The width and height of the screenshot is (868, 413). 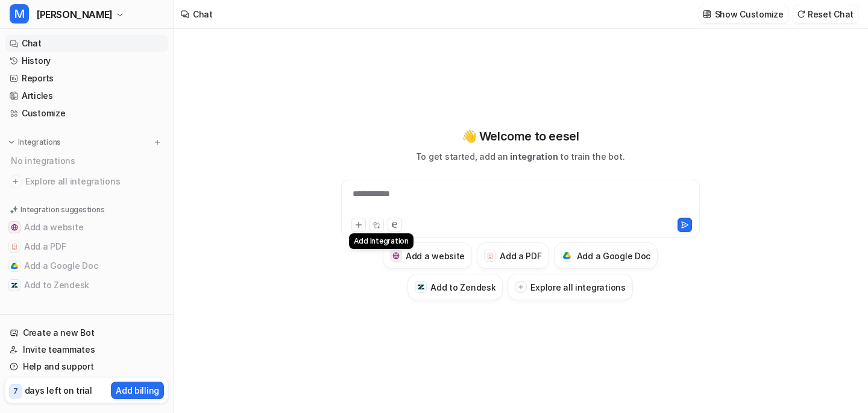 What do you see at coordinates (35, 142) in the screenshot?
I see `button: Integrations` at bounding box center [35, 142].